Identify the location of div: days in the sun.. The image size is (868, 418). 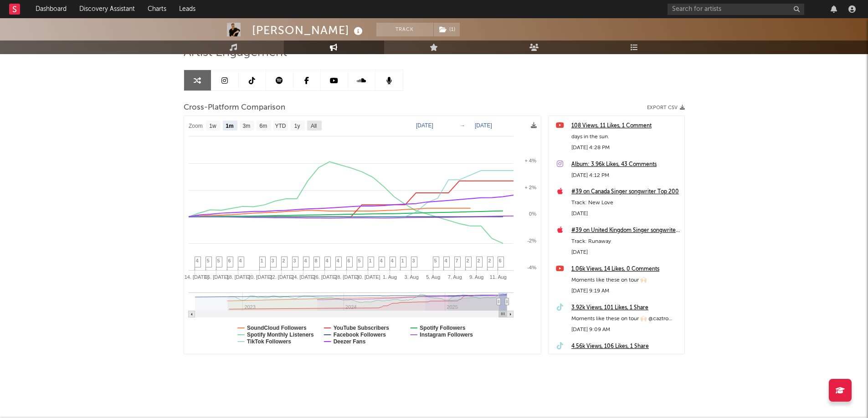
(625, 137).